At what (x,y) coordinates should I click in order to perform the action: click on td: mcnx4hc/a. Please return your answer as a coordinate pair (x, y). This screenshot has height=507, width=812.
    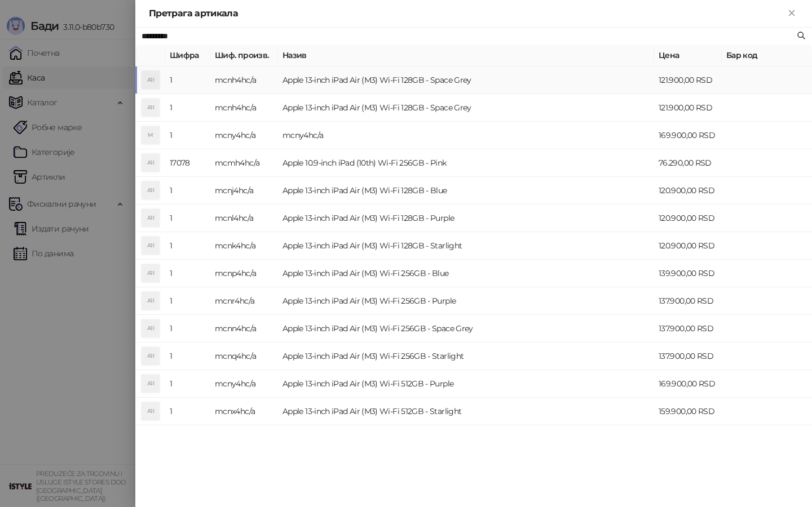
    Looking at the image, I should click on (244, 412).